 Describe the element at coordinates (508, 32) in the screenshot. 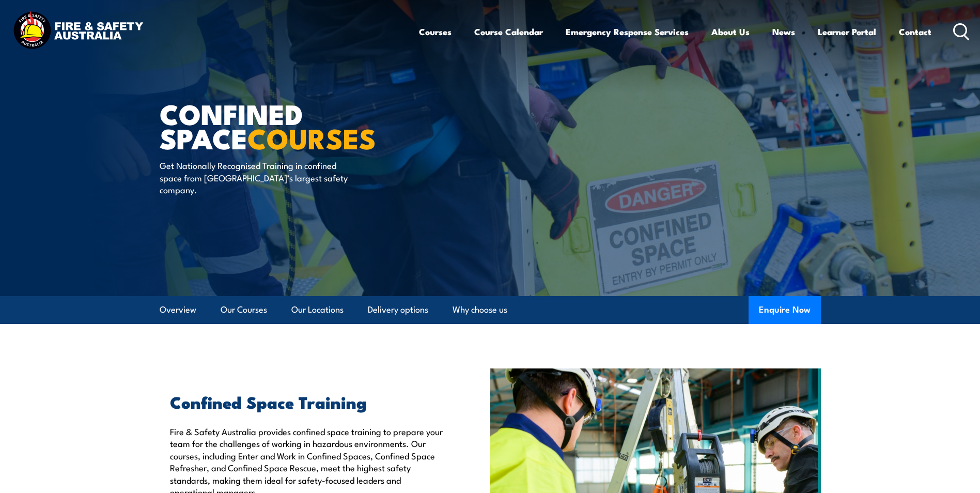

I see `a: Course Calendar` at that location.